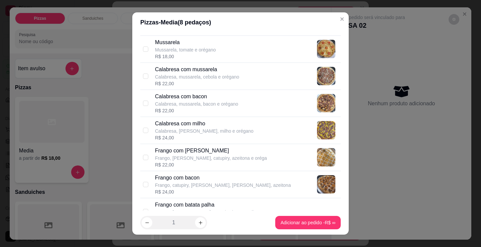 The width and height of the screenshot is (481, 247). I want to click on p: Calabresa, mussarela, bacon e orégano, so click(196, 104).